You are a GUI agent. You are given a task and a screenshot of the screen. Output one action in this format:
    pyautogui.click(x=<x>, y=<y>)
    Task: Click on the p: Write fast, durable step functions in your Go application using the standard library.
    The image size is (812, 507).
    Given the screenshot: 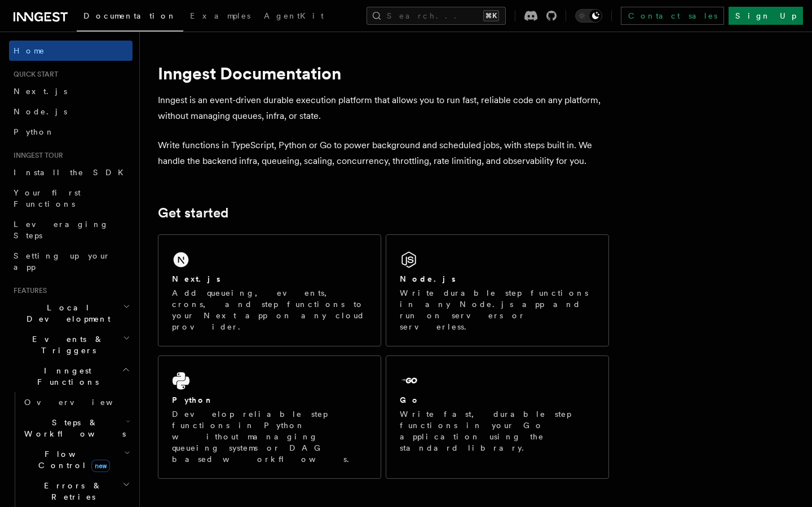 What is the action you would take?
    pyautogui.click(x=497, y=431)
    